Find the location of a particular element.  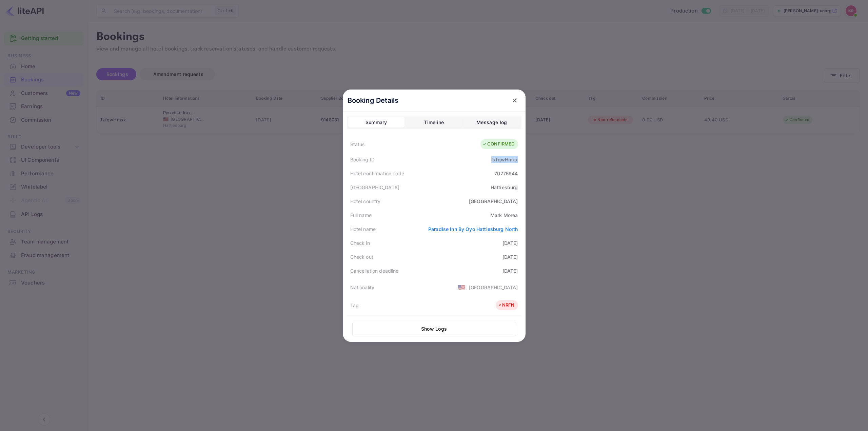

a: Paradise Inn By Oyo Hattiesburg North is located at coordinates (473, 229).